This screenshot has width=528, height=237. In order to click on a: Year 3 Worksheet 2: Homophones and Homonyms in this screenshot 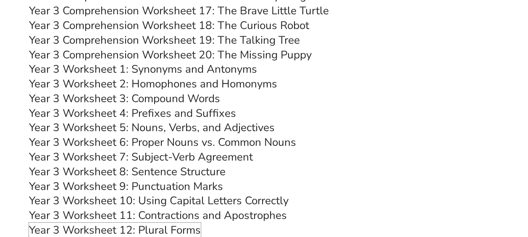, I will do `click(153, 84)`.